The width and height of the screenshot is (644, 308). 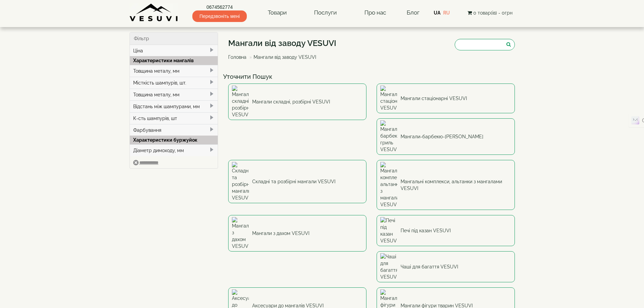 I want to click on div: Відстань між шампурами, мм, so click(x=174, y=106).